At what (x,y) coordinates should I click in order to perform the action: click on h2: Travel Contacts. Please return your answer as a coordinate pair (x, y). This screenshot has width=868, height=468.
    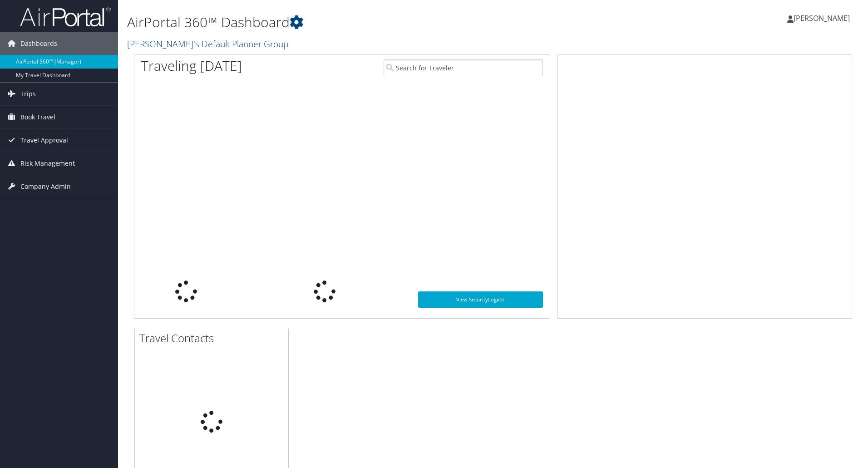
    Looking at the image, I should click on (214, 338).